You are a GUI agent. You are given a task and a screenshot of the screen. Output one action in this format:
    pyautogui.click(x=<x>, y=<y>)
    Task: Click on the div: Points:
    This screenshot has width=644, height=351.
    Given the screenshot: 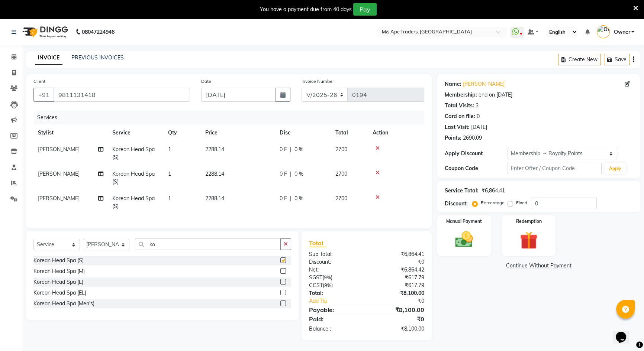 What is the action you would take?
    pyautogui.click(x=453, y=138)
    